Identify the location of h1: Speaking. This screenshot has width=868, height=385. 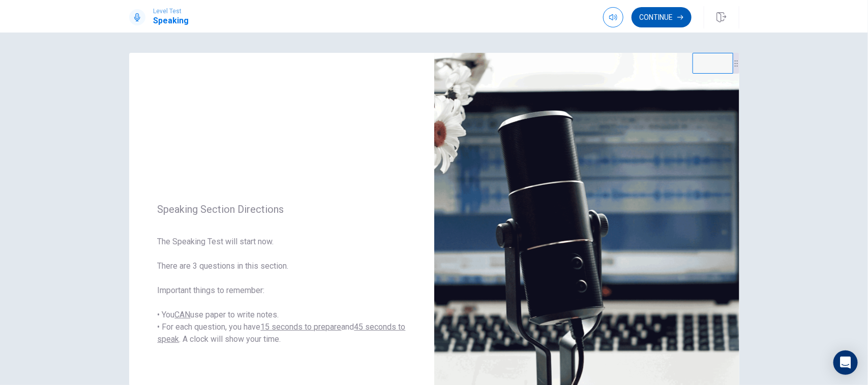
(171, 21).